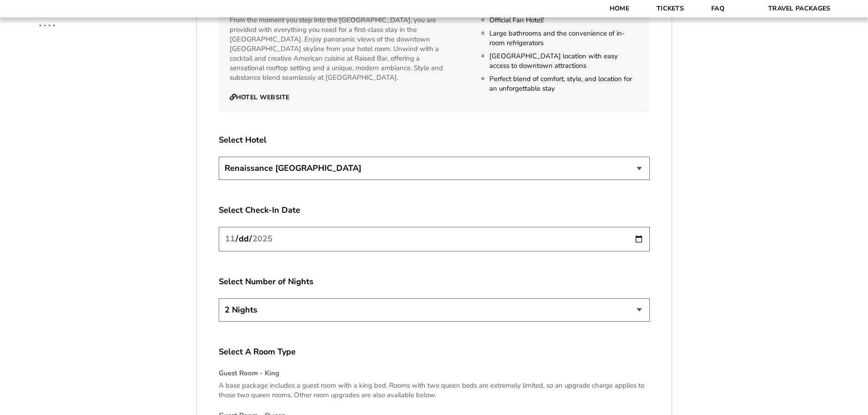 This screenshot has width=868, height=415. What do you see at coordinates (434, 351) in the screenshot?
I see `label: Select A Room Type` at bounding box center [434, 351].